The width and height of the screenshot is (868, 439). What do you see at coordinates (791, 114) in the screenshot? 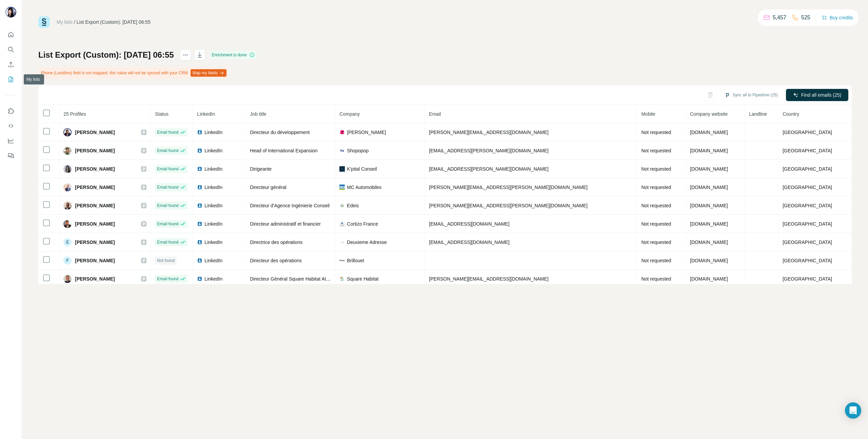
I see `span: Country` at bounding box center [791, 114].